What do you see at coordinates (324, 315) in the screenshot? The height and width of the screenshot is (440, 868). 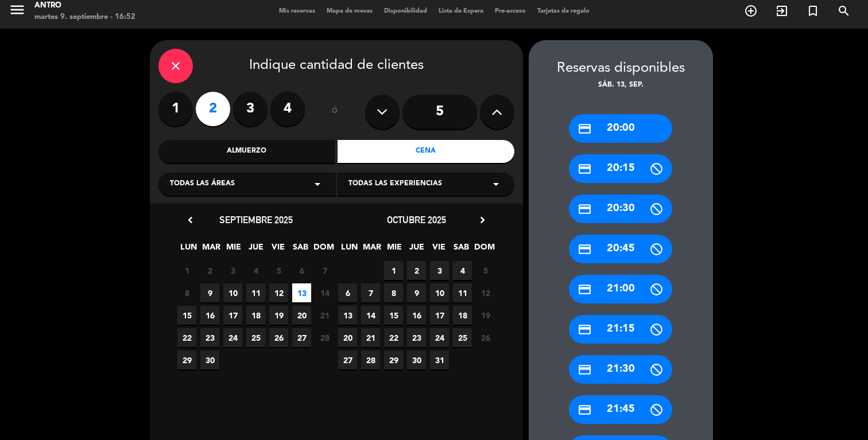 I see `span: 21` at bounding box center [324, 315].